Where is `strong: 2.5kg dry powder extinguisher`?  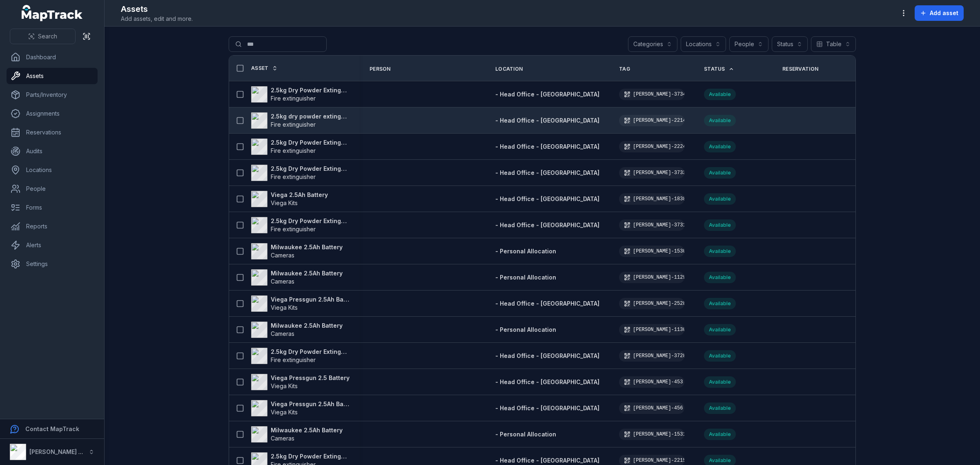
strong: 2.5kg dry powder extinguisher is located at coordinates (310, 116).